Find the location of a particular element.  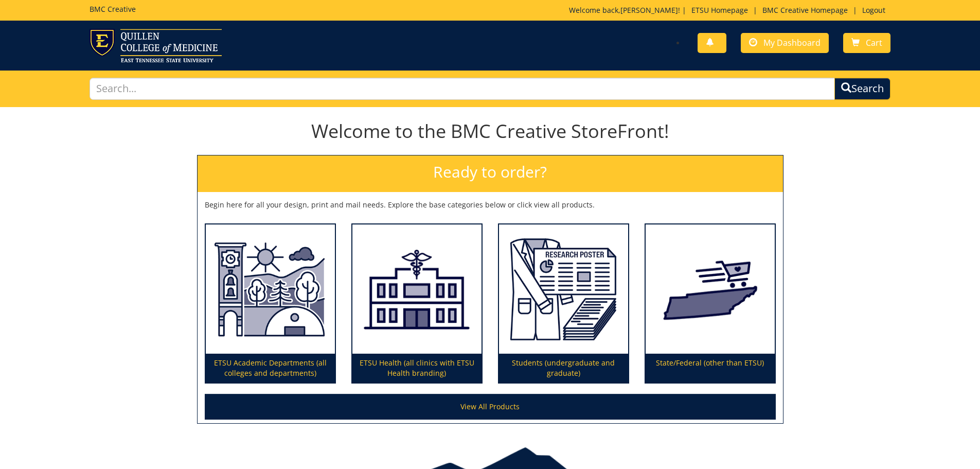

img: ETSU logo is located at coordinates (155, 46).